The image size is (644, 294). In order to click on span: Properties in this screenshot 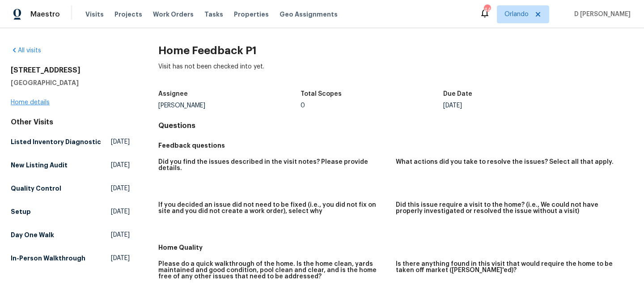, I will do `click(251, 14)`.